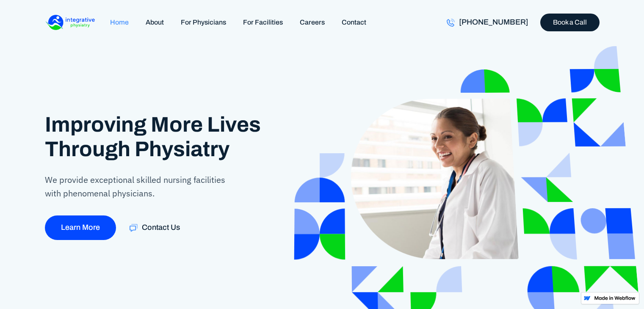 This screenshot has height=309, width=644. What do you see at coordinates (570, 22) in the screenshot?
I see `a: Book a Call` at bounding box center [570, 22].